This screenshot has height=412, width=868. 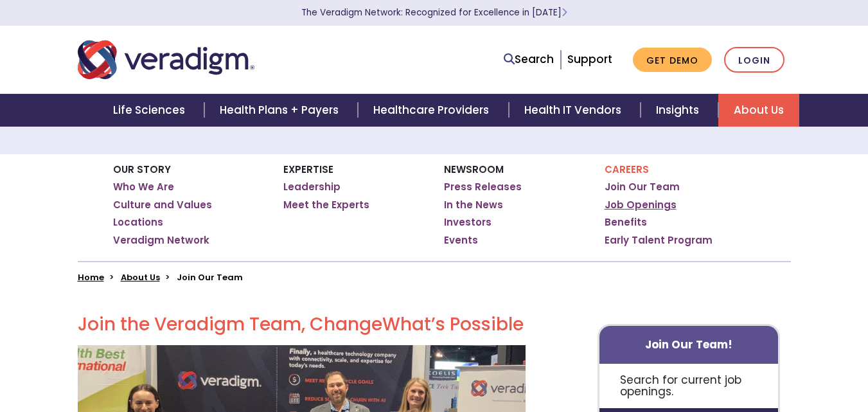 I want to click on a: Leadership, so click(x=312, y=187).